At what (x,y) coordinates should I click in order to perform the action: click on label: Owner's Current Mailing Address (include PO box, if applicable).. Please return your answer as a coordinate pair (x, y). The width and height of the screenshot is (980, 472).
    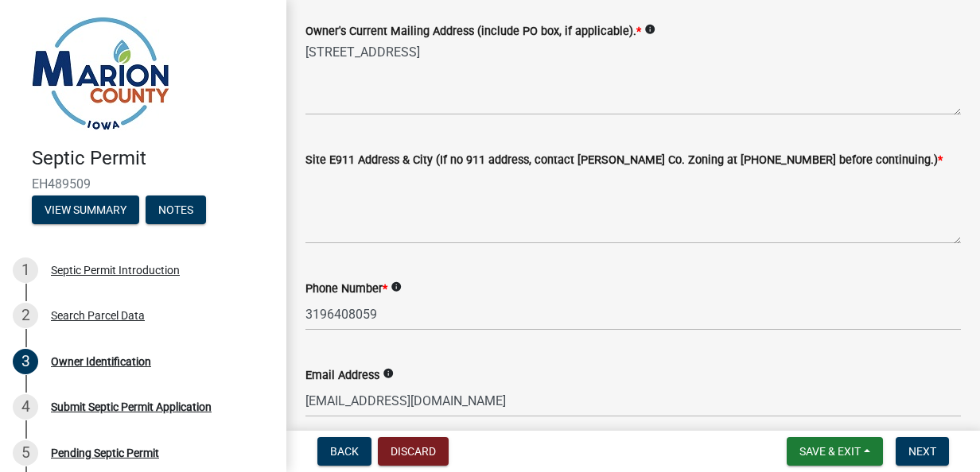
    Looking at the image, I should click on (473, 32).